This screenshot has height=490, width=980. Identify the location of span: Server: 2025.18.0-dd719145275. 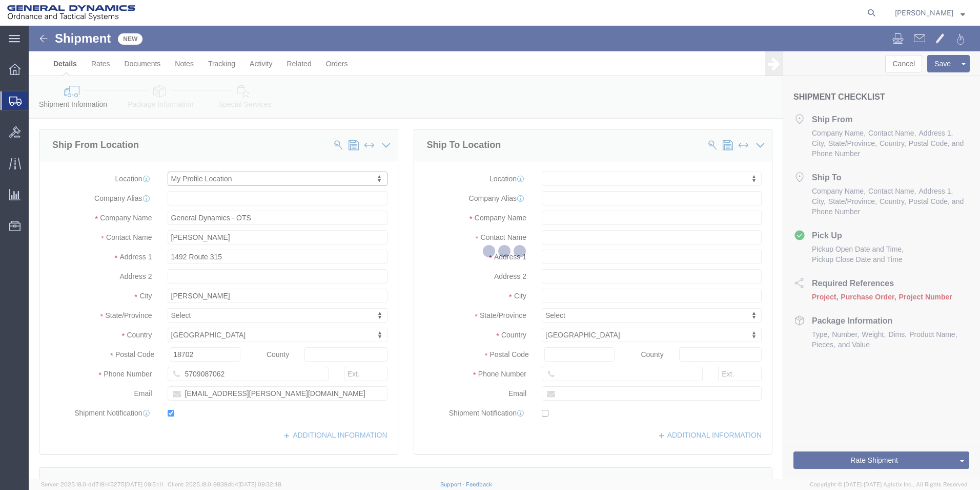
(102, 484).